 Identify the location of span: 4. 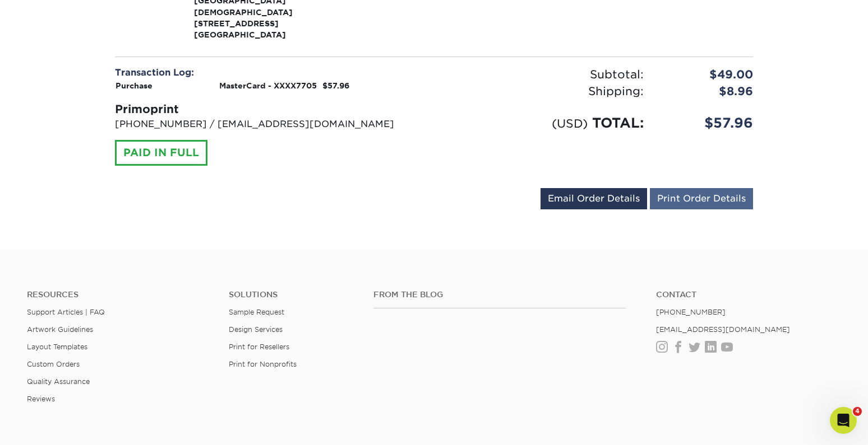
(857, 412).